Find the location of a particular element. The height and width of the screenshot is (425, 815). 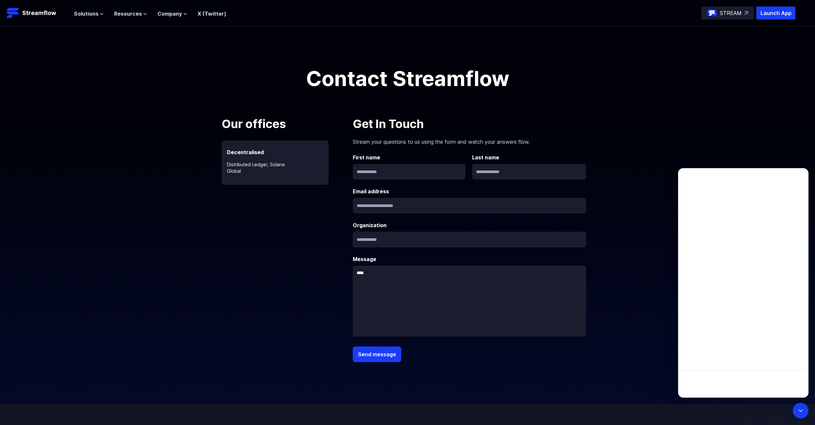

button: Launch App is located at coordinates (776, 13).